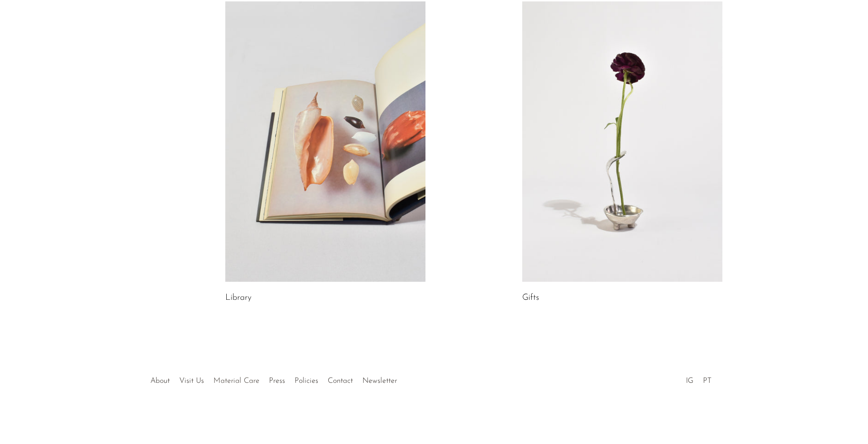  I want to click on a: Press, so click(277, 381).